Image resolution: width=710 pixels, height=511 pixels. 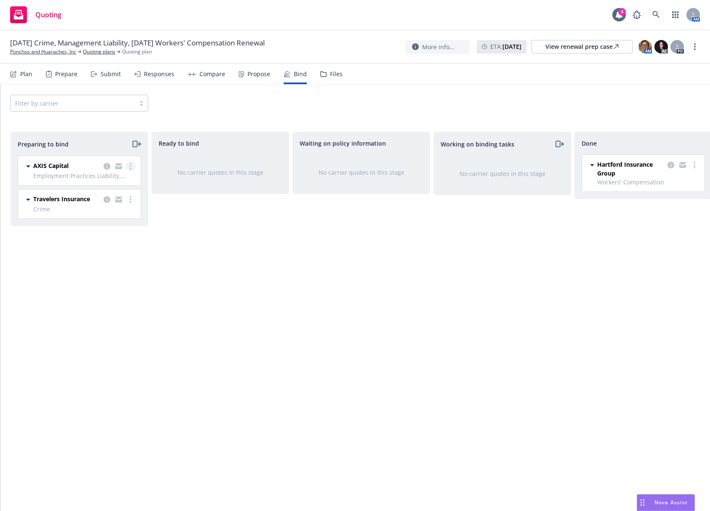 I want to click on span: Ready to bind, so click(x=179, y=143).